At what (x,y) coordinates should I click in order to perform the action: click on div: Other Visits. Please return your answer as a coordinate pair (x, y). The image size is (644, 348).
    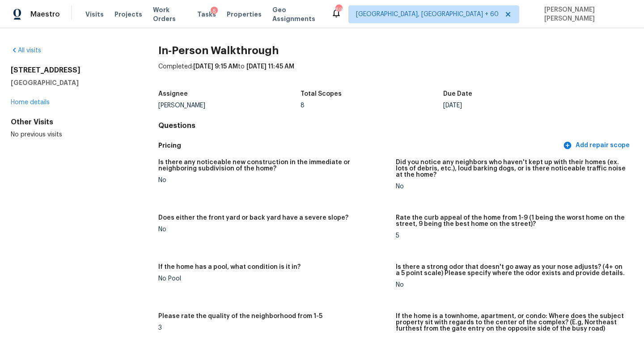
    Looking at the image, I should click on (70, 122).